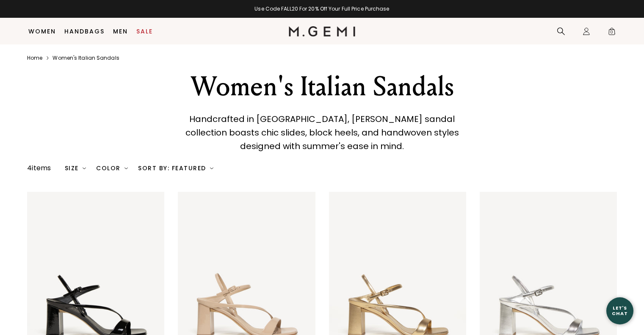 This screenshot has height=335, width=644. I want to click on a: Women's italian sandals, so click(85, 58).